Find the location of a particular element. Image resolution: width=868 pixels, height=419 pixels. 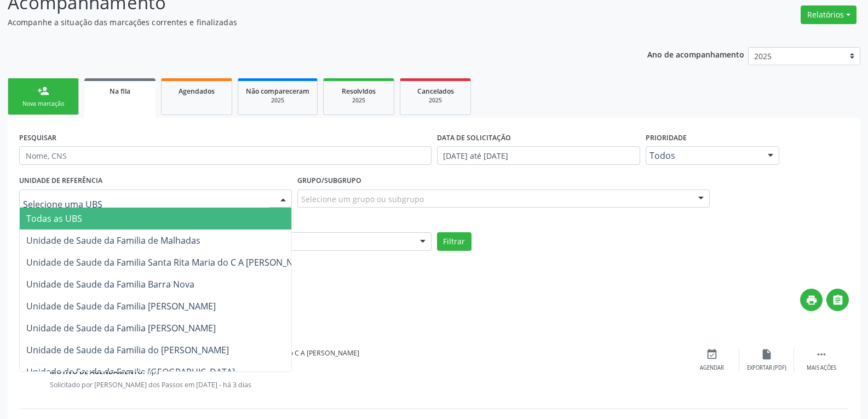

div: Exportar (PDF) is located at coordinates (767, 368).